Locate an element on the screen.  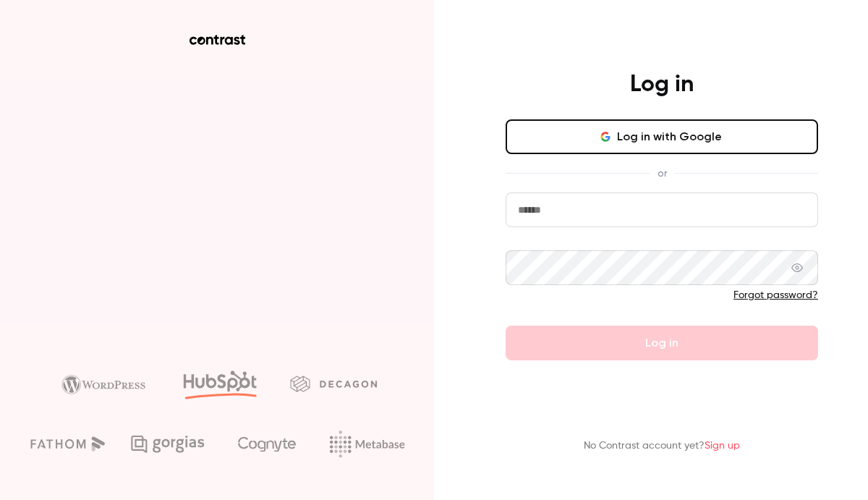
a: Forgot password? is located at coordinates (775, 295).